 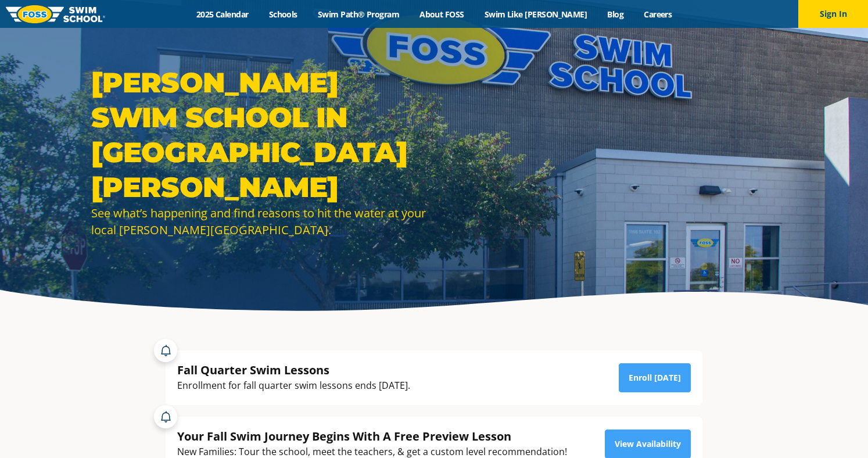 I want to click on div: Your Fall Swim Journey Begins With A Free Preview Lesson, so click(x=372, y=436).